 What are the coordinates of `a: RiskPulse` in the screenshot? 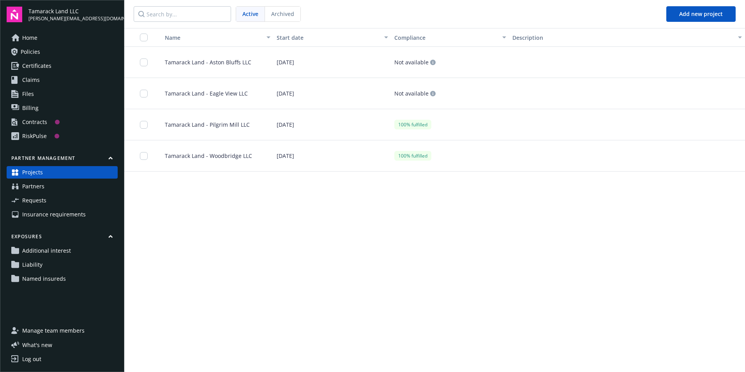 It's located at (62, 136).